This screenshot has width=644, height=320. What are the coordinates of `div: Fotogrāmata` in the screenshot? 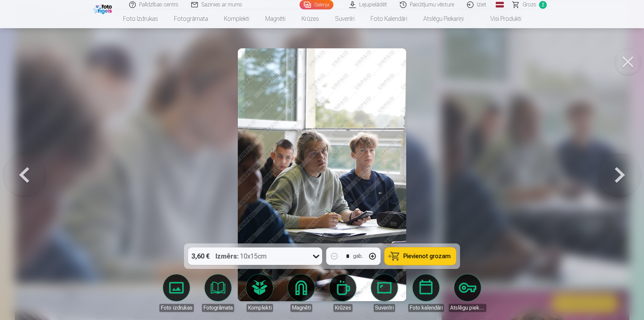 It's located at (218, 308).